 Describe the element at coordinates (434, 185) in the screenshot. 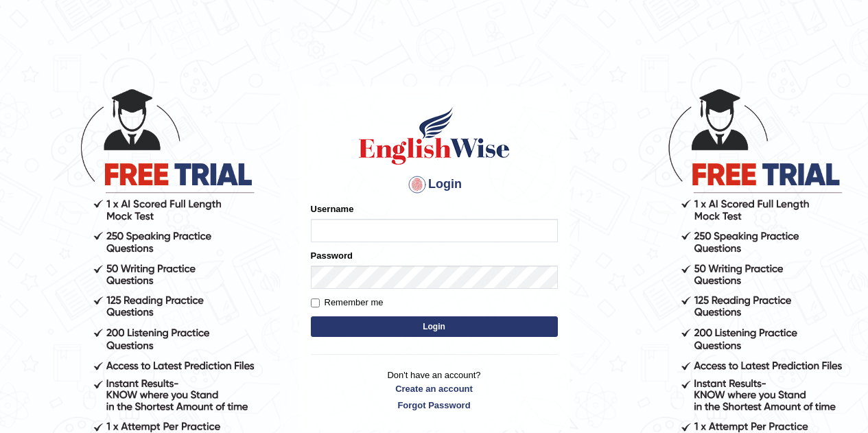

I see `h4: Login` at that location.